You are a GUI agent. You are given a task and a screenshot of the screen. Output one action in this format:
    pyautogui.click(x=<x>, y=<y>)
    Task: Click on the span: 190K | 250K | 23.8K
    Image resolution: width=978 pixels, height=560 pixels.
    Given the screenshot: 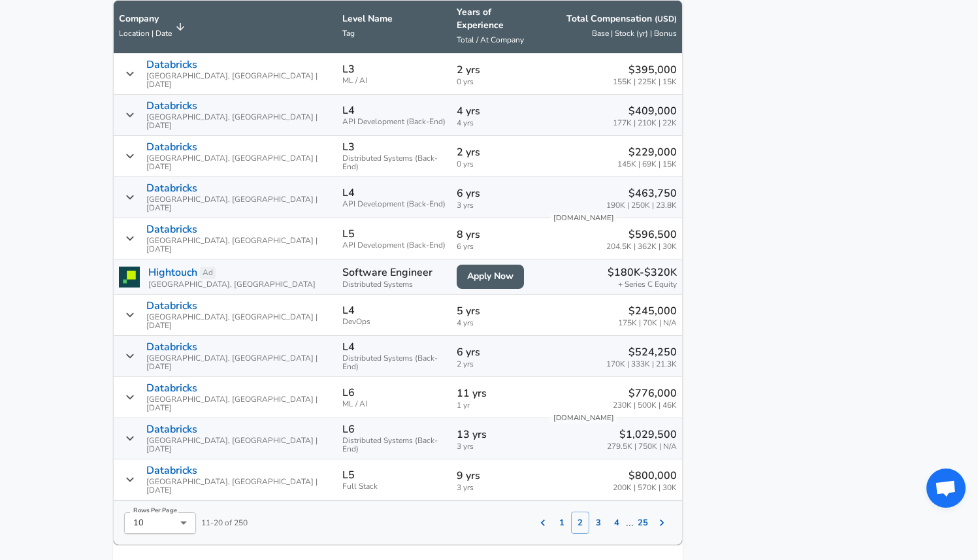 What is the action you would take?
    pyautogui.click(x=641, y=205)
    